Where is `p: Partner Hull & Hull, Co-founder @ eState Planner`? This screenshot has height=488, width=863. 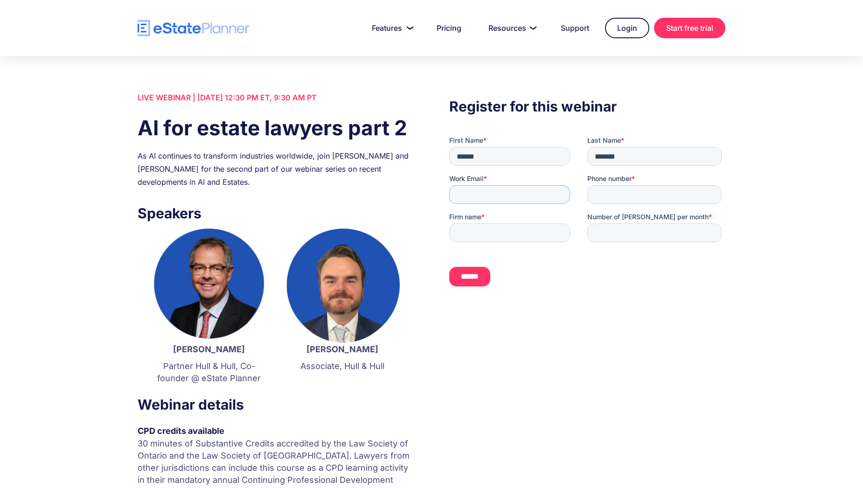
p: Partner Hull & Hull, Co-founder @ eState Planner is located at coordinates (209, 372).